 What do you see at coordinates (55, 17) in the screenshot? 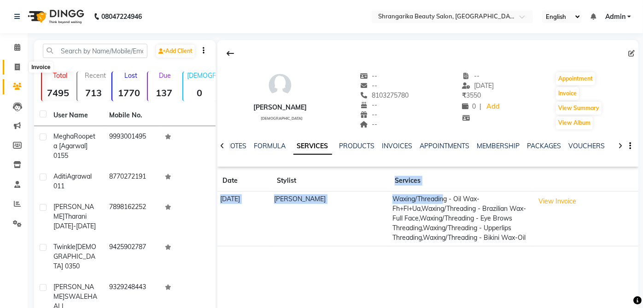
I see `img: logo` at bounding box center [55, 17].